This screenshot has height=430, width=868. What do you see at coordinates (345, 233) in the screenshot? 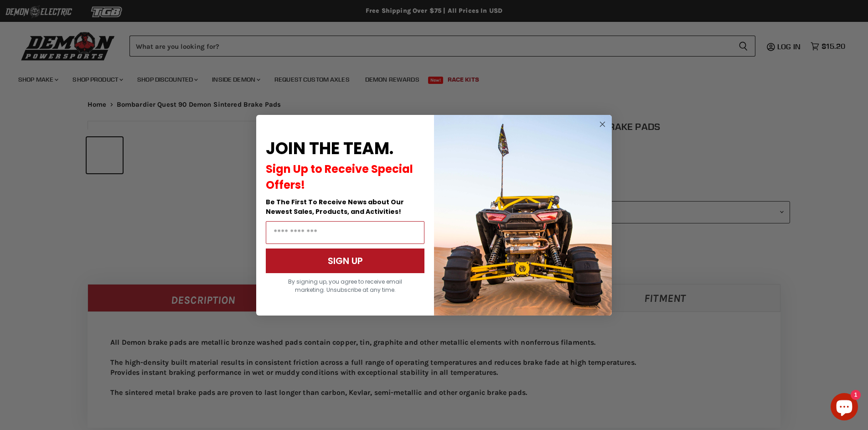
I see `input: Email Address` at bounding box center [345, 233].